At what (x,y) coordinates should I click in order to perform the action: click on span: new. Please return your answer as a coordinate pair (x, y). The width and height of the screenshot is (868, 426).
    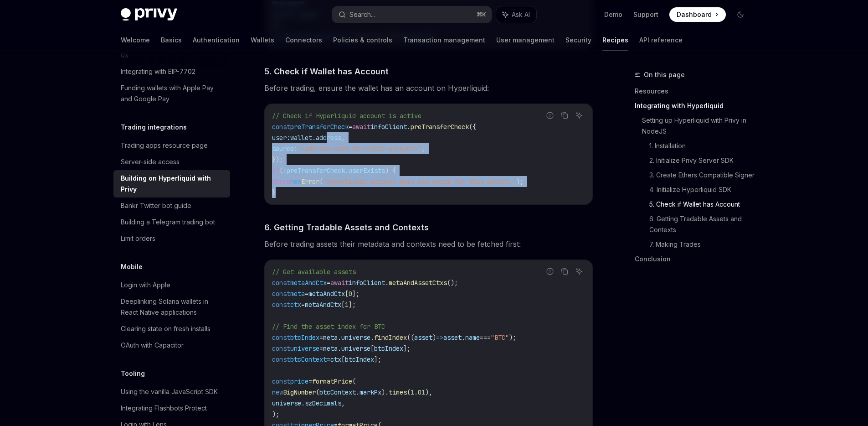
    Looking at the image, I should click on (277, 392).